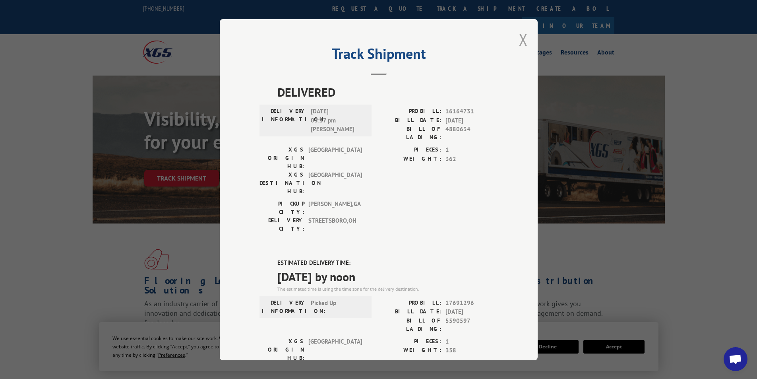 The width and height of the screenshot is (757, 379). What do you see at coordinates (472, 324) in the screenshot?
I see `span: 5590597` at bounding box center [472, 324].